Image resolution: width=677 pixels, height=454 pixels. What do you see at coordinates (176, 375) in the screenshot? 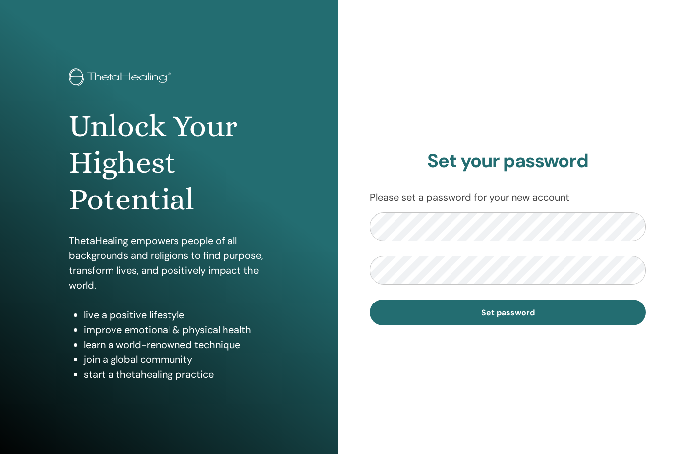
I see `li: start a thetahealing practice` at bounding box center [176, 375].